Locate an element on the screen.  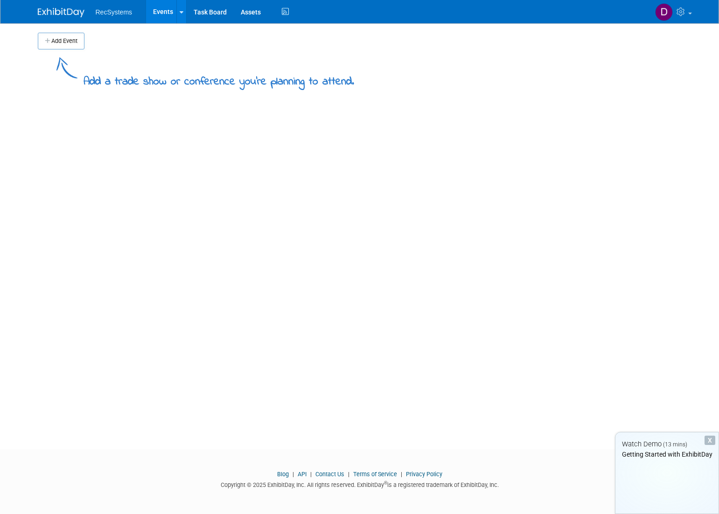
span: (13 mins) is located at coordinates (675, 444).